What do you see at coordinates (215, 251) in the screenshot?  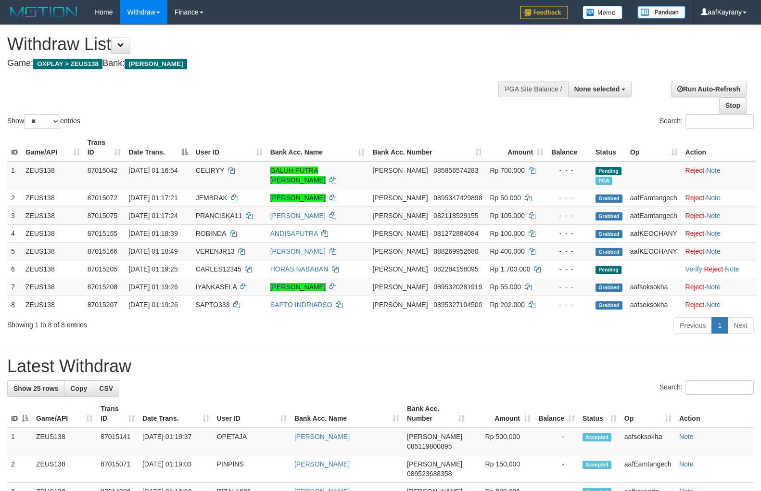 I see `span: VERENJR13` at bounding box center [215, 251].